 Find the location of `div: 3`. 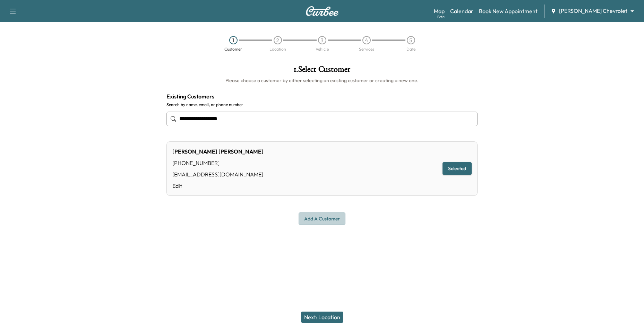

div: 3 is located at coordinates (322, 40).